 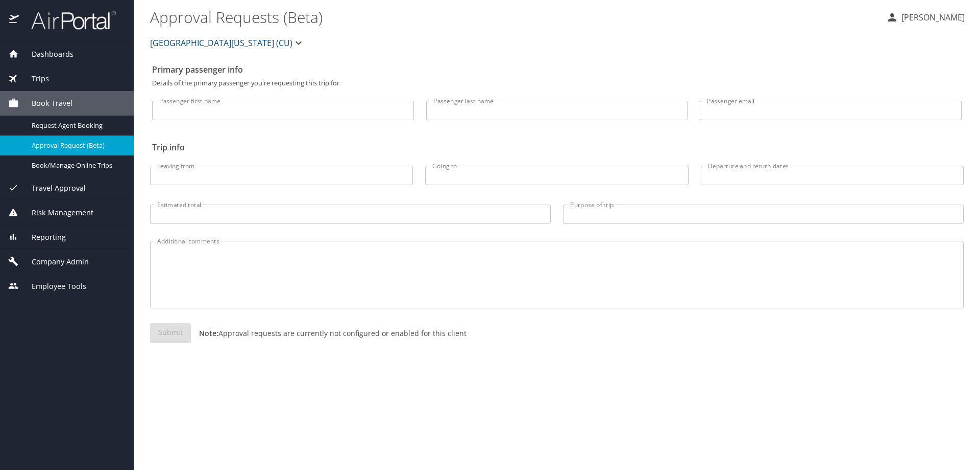 I want to click on span: Dashboards, so click(x=46, y=54).